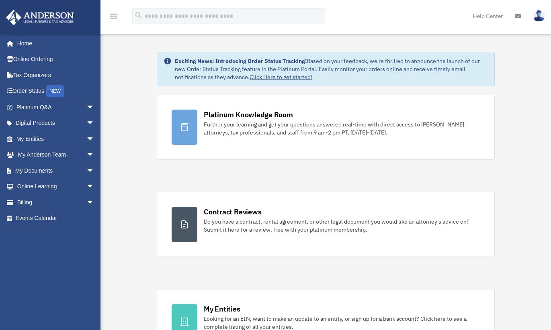 The width and height of the screenshot is (551, 330). What do you see at coordinates (325, 225) in the screenshot?
I see `a: Contract Reviews Do you have a contract, rental agreement, or other legal document you would like...` at bounding box center [325, 225].